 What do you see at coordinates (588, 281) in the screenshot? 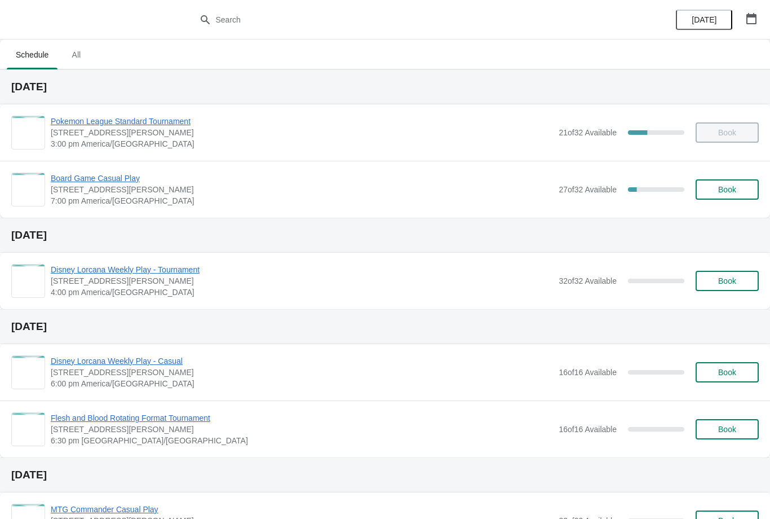
I see `span: 32 of 32 Available` at bounding box center [588, 281].